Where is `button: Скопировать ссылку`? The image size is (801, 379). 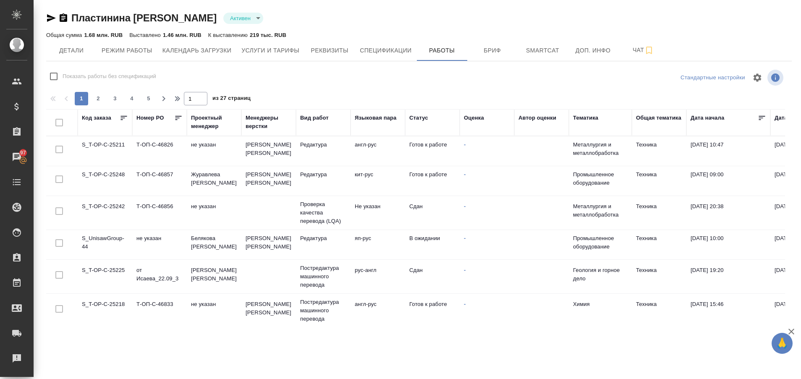 button: Скопировать ссылку is located at coordinates (63, 18).